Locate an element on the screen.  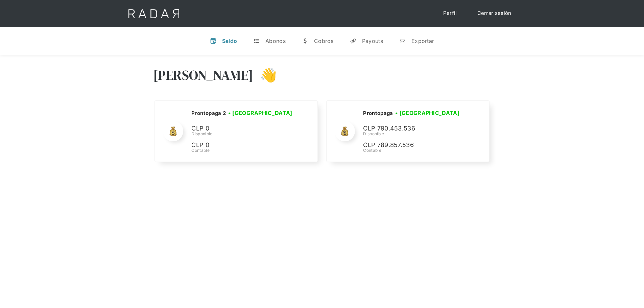
div: Saldo is located at coordinates (230, 41).